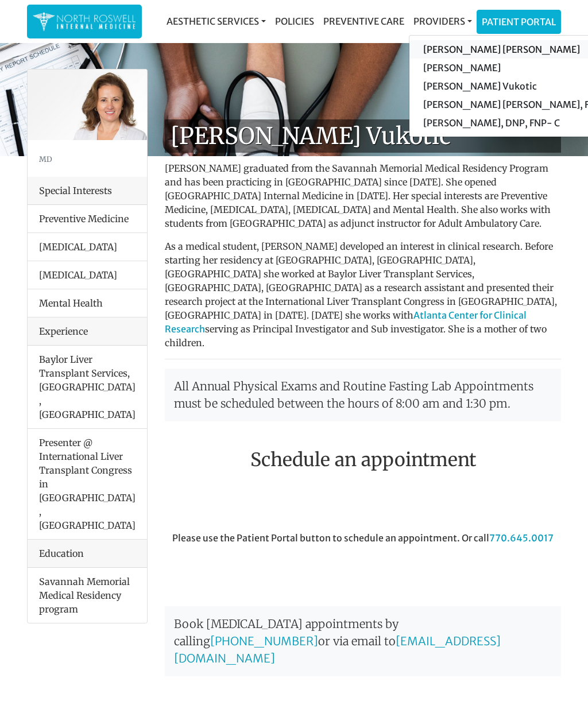 This screenshot has height=713, width=588. Describe the element at coordinates (518, 22) in the screenshot. I see `a: Patient Portal` at that location.